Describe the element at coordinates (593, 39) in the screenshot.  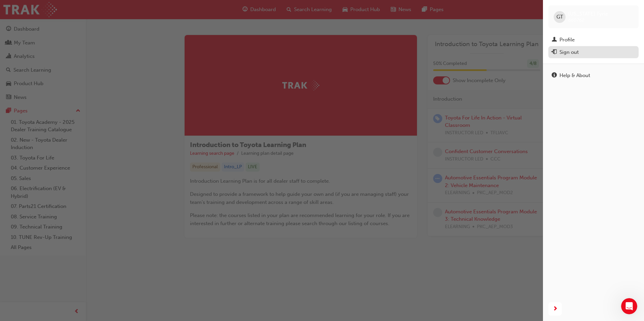
I see `a: Profile` at that location.